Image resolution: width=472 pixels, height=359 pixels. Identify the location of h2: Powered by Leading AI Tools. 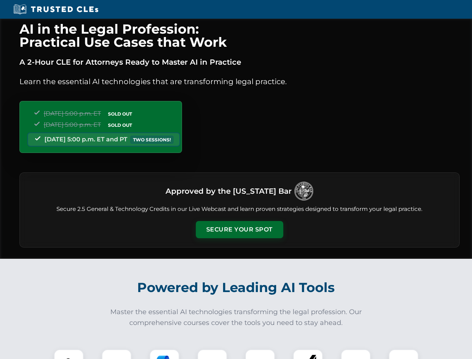
(236, 288).